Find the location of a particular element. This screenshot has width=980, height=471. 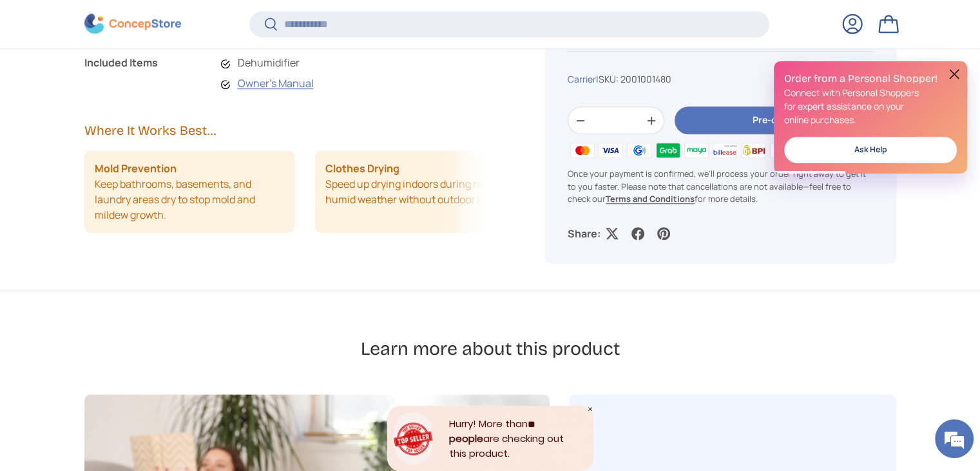

img: ubp is located at coordinates (782, 150).